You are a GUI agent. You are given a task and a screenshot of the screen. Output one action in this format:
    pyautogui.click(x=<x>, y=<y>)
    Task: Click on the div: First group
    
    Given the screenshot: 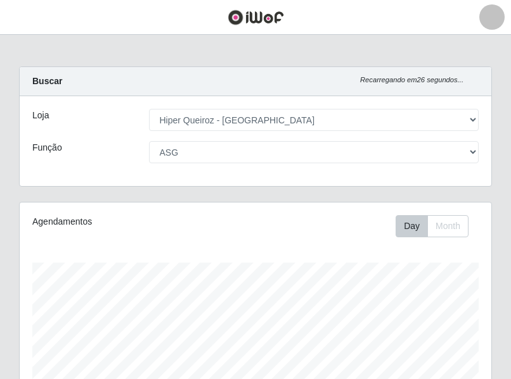 What is the action you would take?
    pyautogui.click(x=431, y=226)
    